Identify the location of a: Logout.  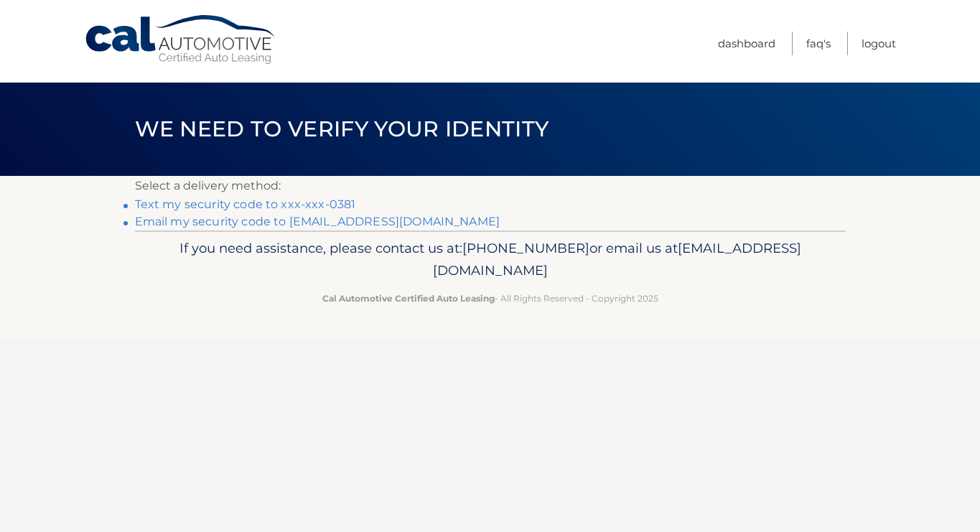
(879, 43).